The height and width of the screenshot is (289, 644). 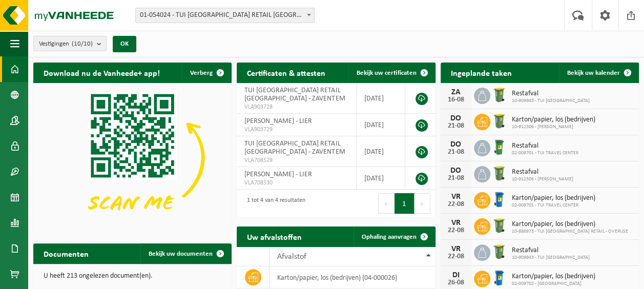 What do you see at coordinates (386, 203) in the screenshot?
I see `button: Previous` at bounding box center [386, 203].